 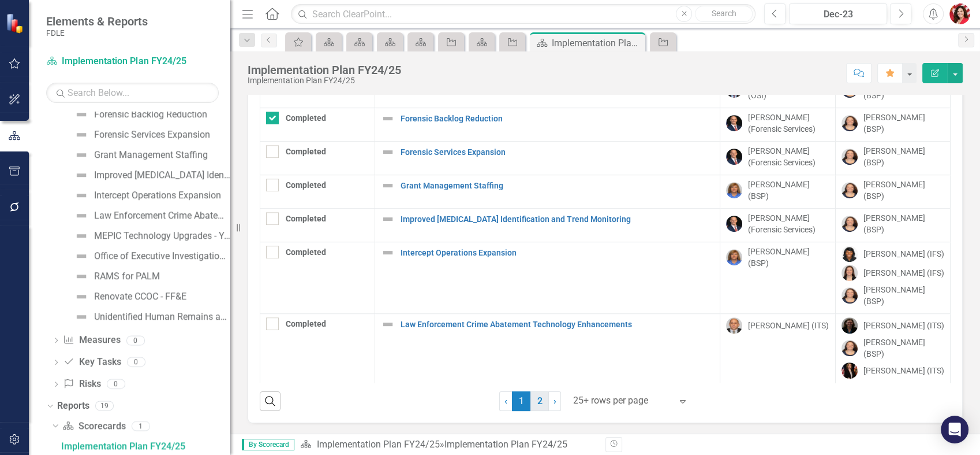 What do you see at coordinates (735, 325) in the screenshot?
I see `img: Joey Hornsby` at bounding box center [735, 325].